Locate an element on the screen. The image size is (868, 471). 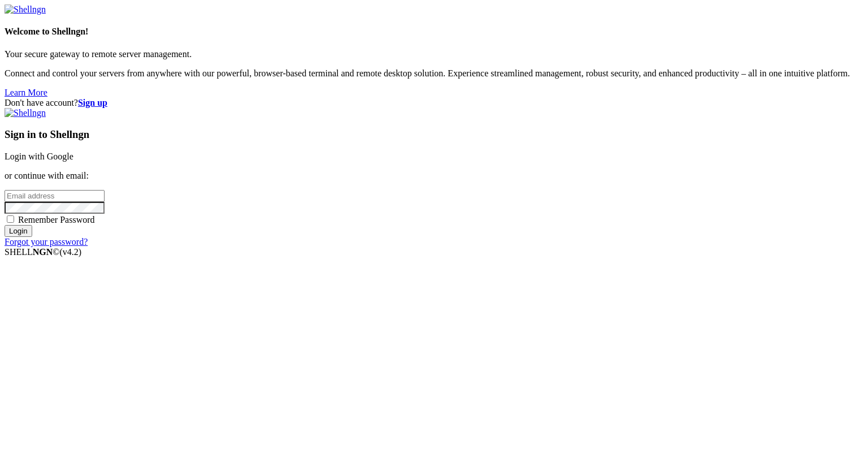
p: Connect and control your servers from anywhere with our powerful, browser-based terminal and remo... is located at coordinates (434, 73).